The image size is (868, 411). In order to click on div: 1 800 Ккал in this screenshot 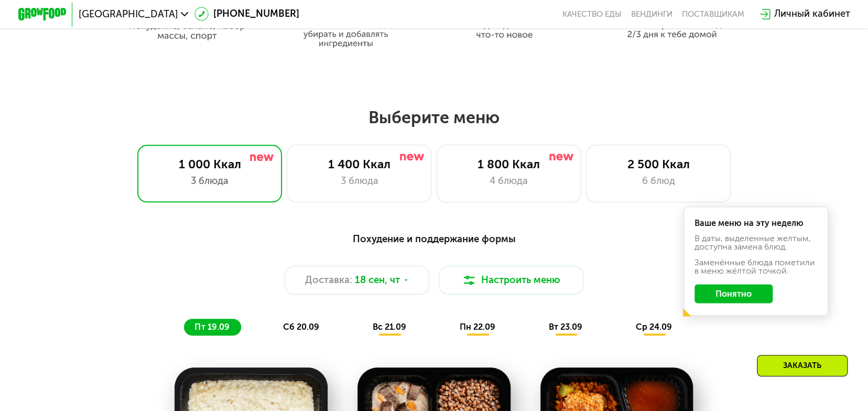, I will do `click(509, 165)`.